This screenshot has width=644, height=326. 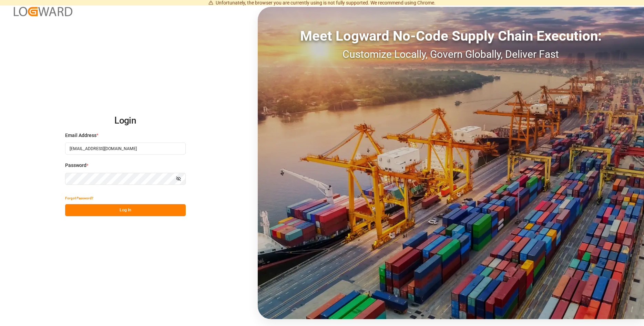 What do you see at coordinates (79, 198) in the screenshot?
I see `button: Forgot Password?` at bounding box center [79, 198].